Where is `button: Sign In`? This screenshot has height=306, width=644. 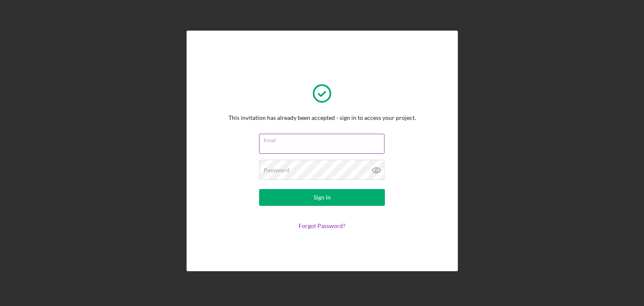
button: Sign In is located at coordinates (322, 197).